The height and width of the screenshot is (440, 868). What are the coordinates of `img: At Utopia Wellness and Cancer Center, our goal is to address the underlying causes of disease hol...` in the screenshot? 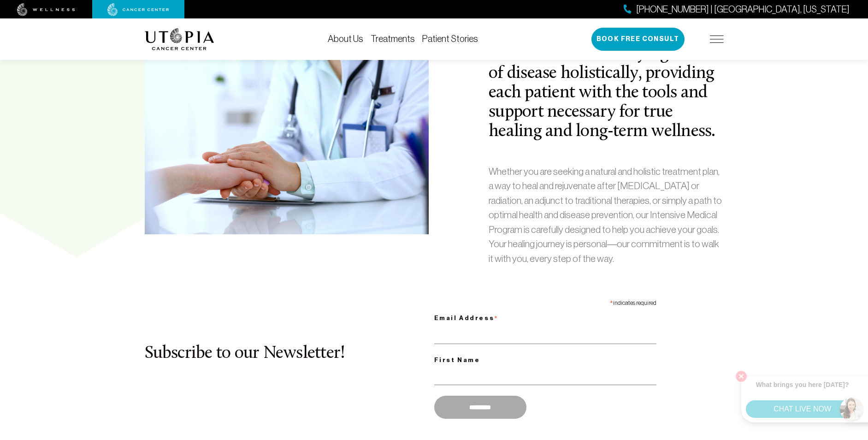 It's located at (287, 139).